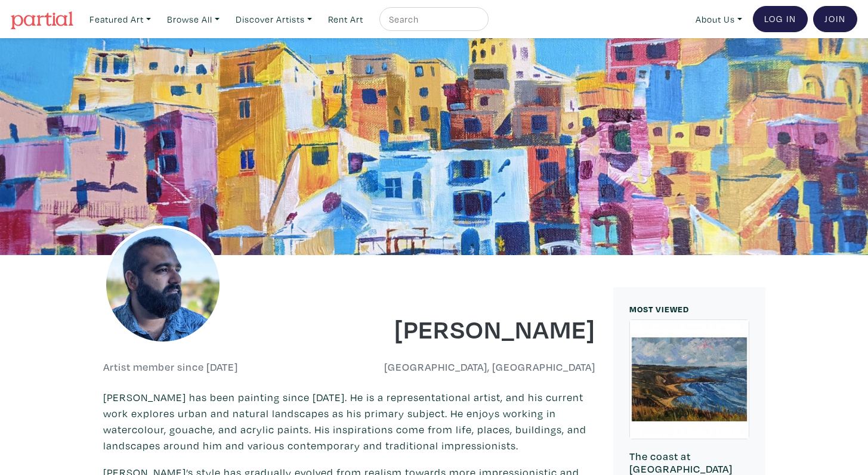 This screenshot has height=475, width=868. Describe the element at coordinates (432, 19) in the screenshot. I see `input: Search` at that location.